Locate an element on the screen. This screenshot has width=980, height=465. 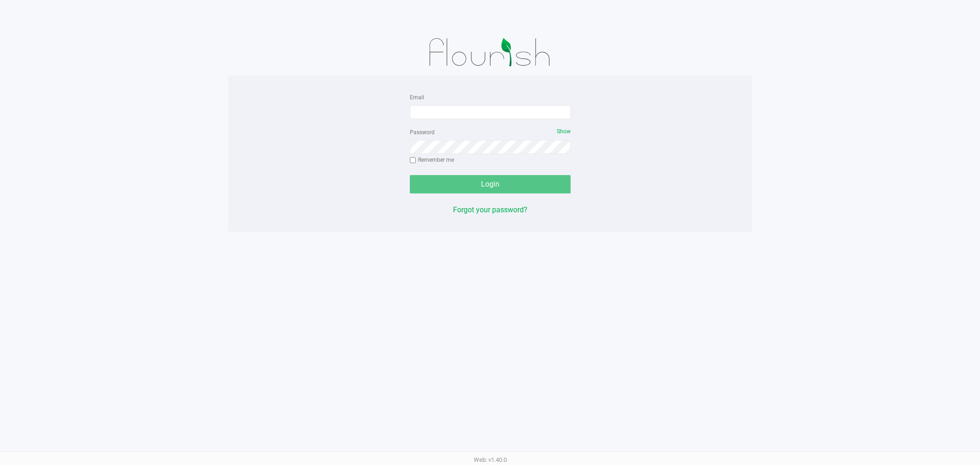
label: Password is located at coordinates (422, 132).